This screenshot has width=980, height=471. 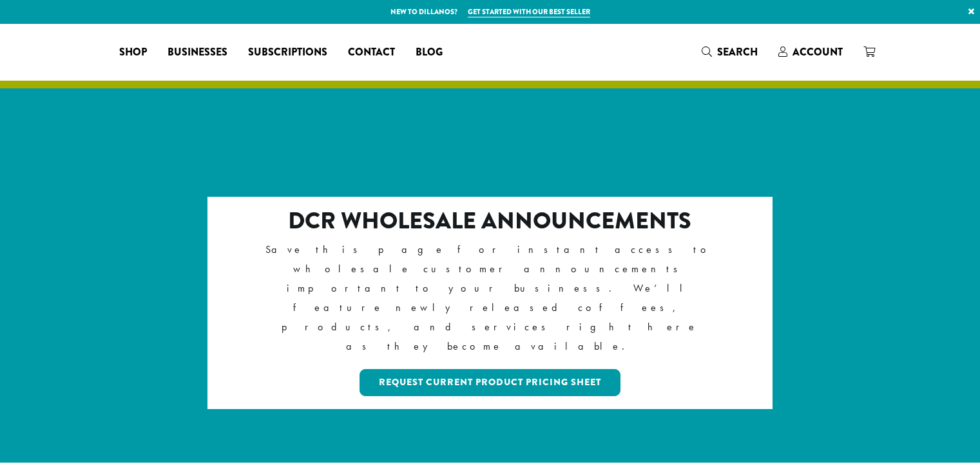 What do you see at coordinates (371, 52) in the screenshot?
I see `span: Contact` at bounding box center [371, 52].